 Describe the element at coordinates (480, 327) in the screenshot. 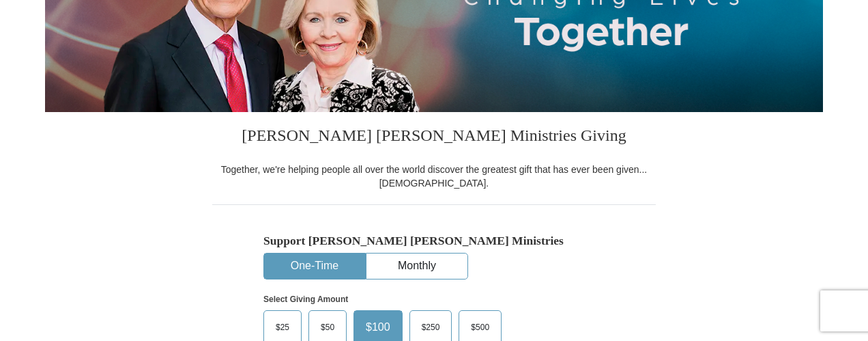

I see `span: $500` at that location.